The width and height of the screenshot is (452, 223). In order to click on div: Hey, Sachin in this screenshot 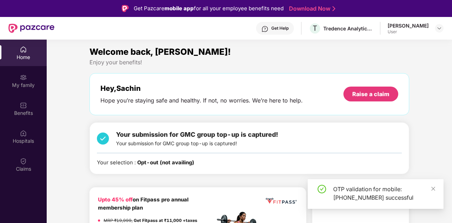, I will do `click(202, 88)`.